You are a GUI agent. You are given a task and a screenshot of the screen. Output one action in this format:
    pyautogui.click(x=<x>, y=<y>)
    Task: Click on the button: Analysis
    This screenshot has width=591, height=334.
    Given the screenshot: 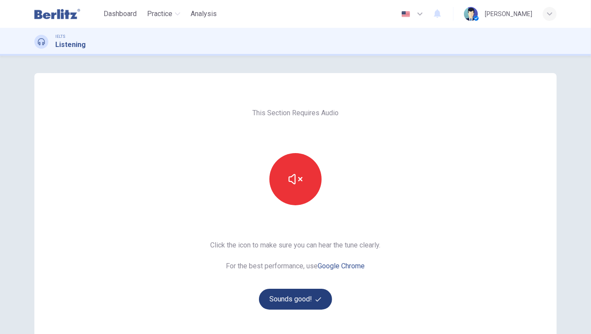 What is the action you would take?
    pyautogui.click(x=204, y=14)
    